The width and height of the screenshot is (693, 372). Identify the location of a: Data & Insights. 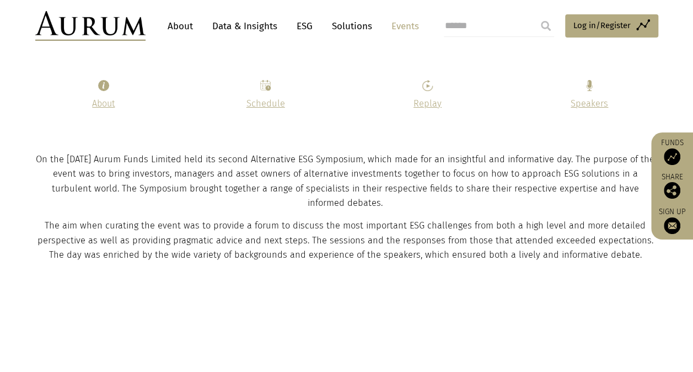
(245, 26).